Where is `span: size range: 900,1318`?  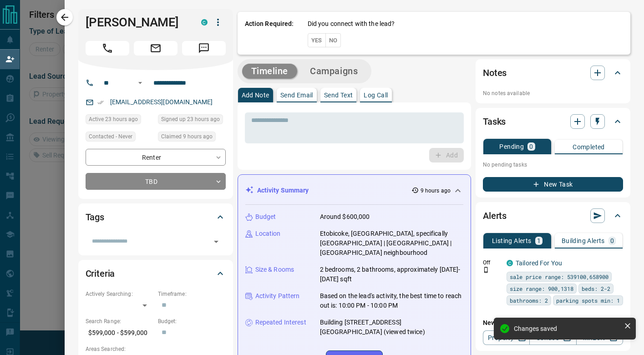
span: size range: 900,1318 is located at coordinates (542, 289).